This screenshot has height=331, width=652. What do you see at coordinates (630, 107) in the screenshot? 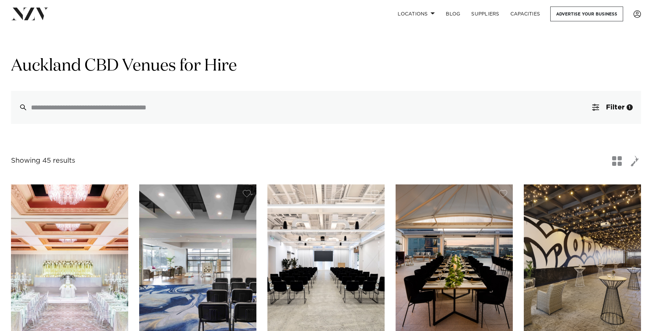
I see `div: 1` at bounding box center [630, 107].